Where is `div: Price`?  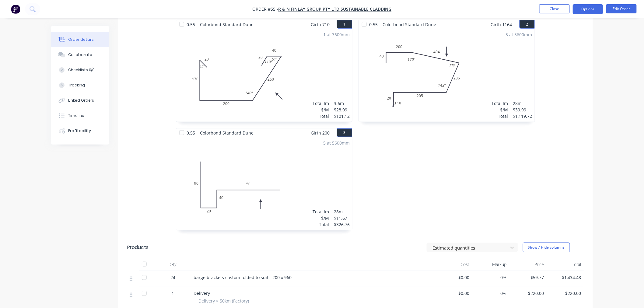
div: Price is located at coordinates (528, 264).